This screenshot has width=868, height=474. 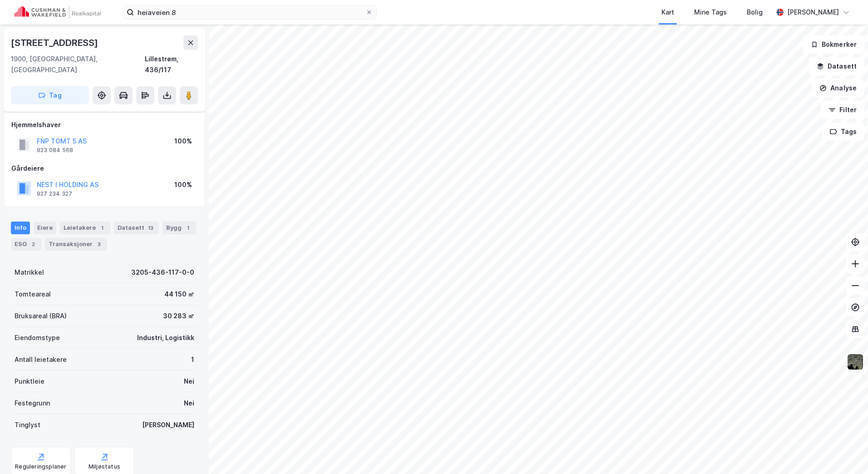 What do you see at coordinates (32, 294) in the screenshot?
I see `div: Tomteareal` at bounding box center [32, 294].